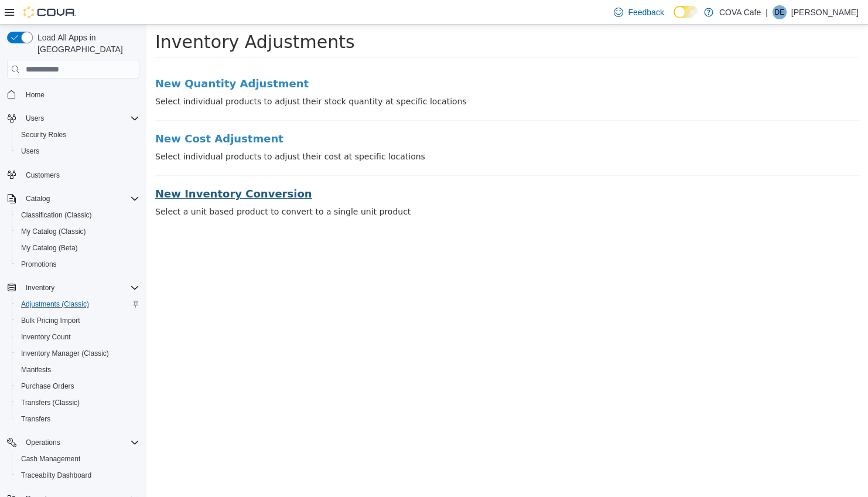 Image resolution: width=868 pixels, height=497 pixels. I want to click on button: Purchase Orders, so click(78, 386).